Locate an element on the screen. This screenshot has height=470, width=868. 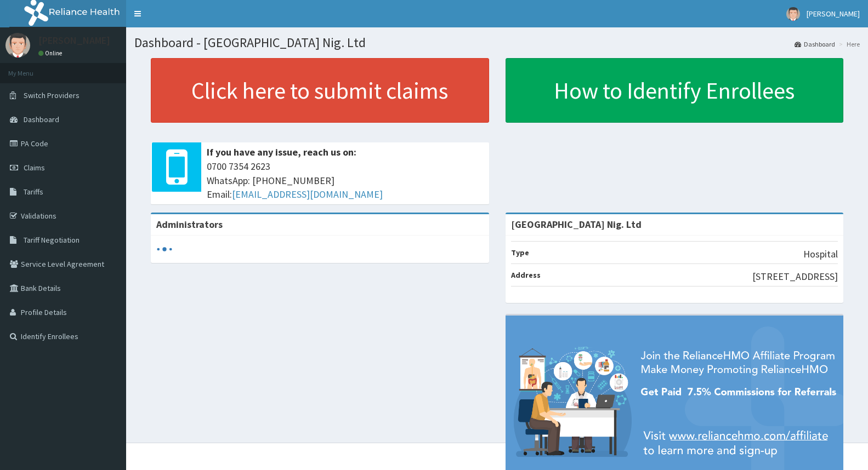
b: If you have any issue, reach us on: is located at coordinates (281, 152).